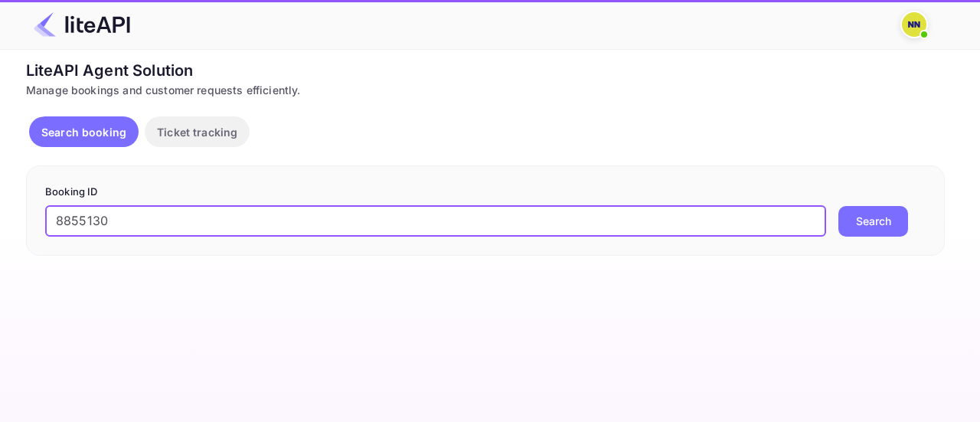 Image resolution: width=980 pixels, height=422 pixels. Describe the element at coordinates (873, 221) in the screenshot. I see `button: Search` at that location.